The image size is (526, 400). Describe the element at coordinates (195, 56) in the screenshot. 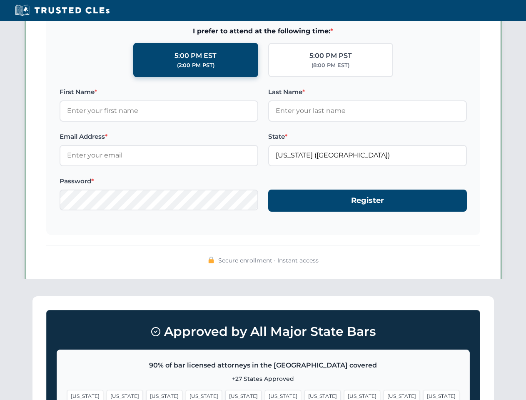

I see `div: 5:00 PM EST` at that location.